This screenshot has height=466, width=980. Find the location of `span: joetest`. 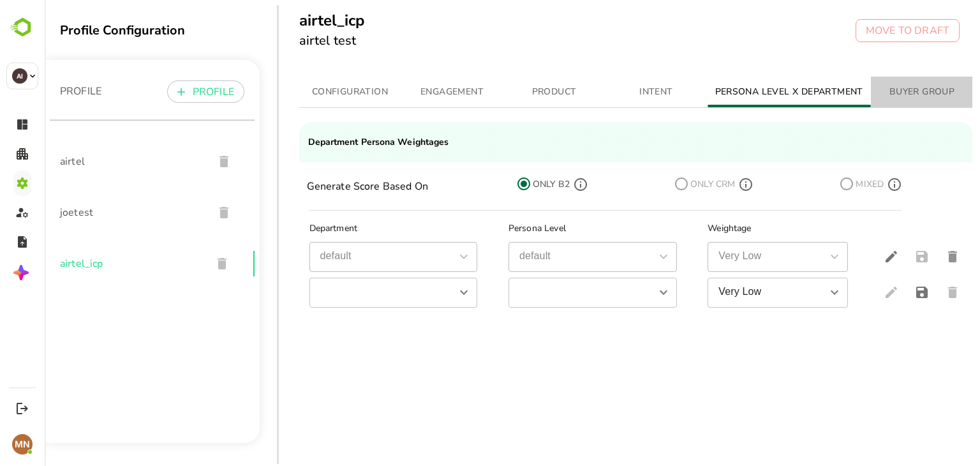

span: joetest is located at coordinates (87, 213).